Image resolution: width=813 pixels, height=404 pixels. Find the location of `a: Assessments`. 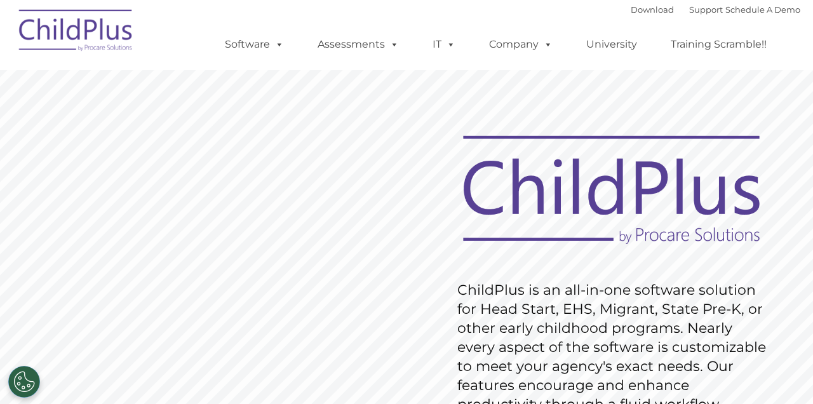

a: Assessments is located at coordinates (358, 44).